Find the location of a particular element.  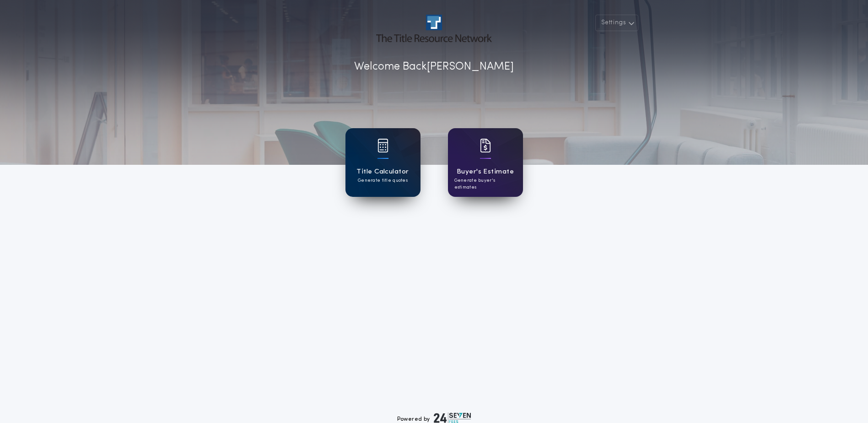

p: Generate title quotes is located at coordinates (383, 181).